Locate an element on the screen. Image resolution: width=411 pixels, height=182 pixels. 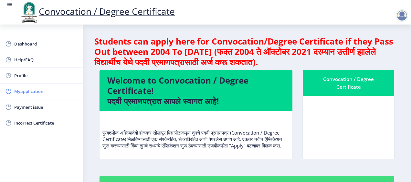
span: Incorrect Certificate is located at coordinates (46, 123).